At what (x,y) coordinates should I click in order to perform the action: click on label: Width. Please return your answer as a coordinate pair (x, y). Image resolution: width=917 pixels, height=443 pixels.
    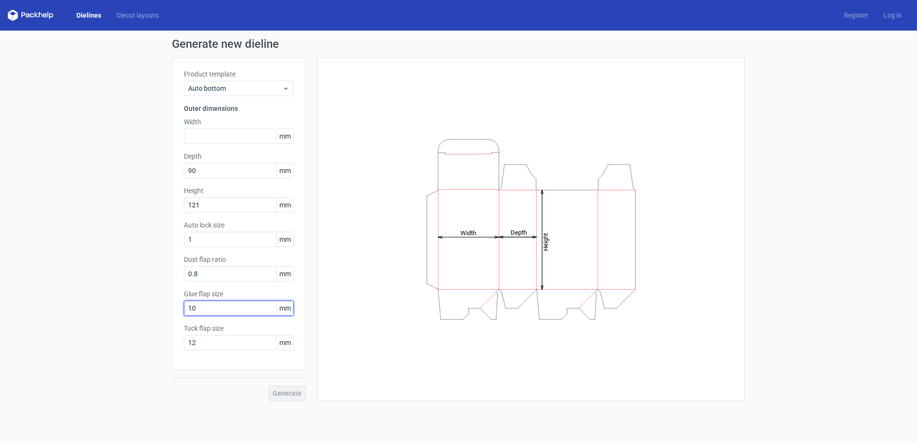
    Looking at the image, I should click on (239, 122).